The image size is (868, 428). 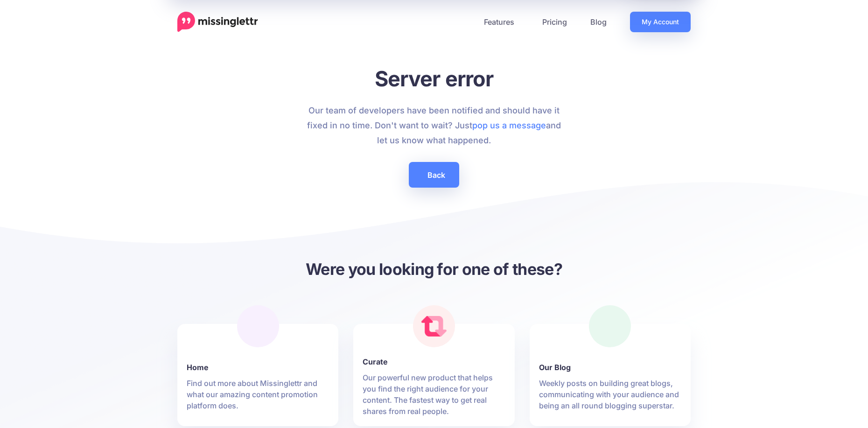 What do you see at coordinates (434, 326) in the screenshot?
I see `img: curate.png` at bounding box center [434, 326].